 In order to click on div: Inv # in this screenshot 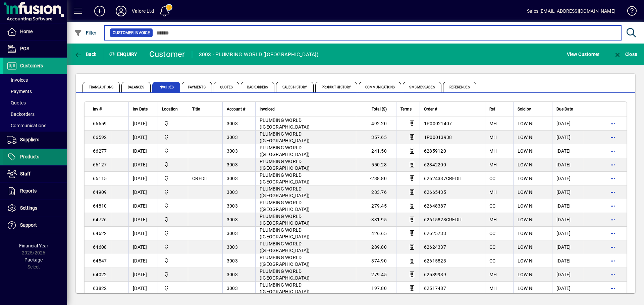, I will do `click(100, 109)`.